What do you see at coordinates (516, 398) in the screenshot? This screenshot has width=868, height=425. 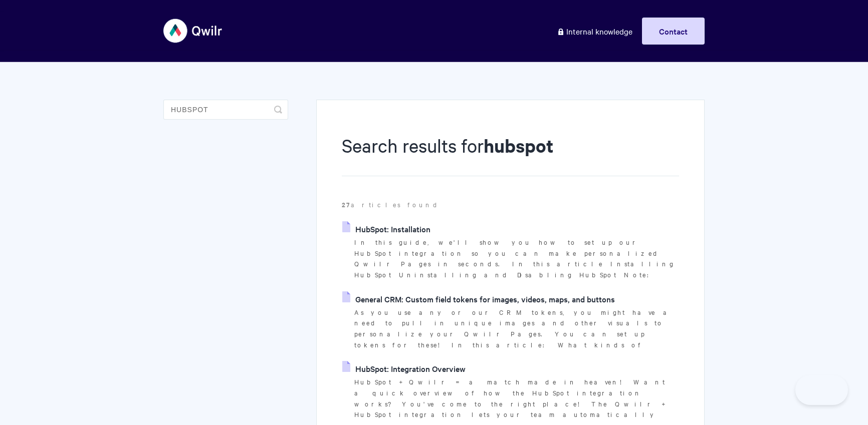 I see `p: HubSpot + Qwilr = a match made in heaven! Want a quick overview of how the HubSpot integration wo...` at bounding box center [516, 398].